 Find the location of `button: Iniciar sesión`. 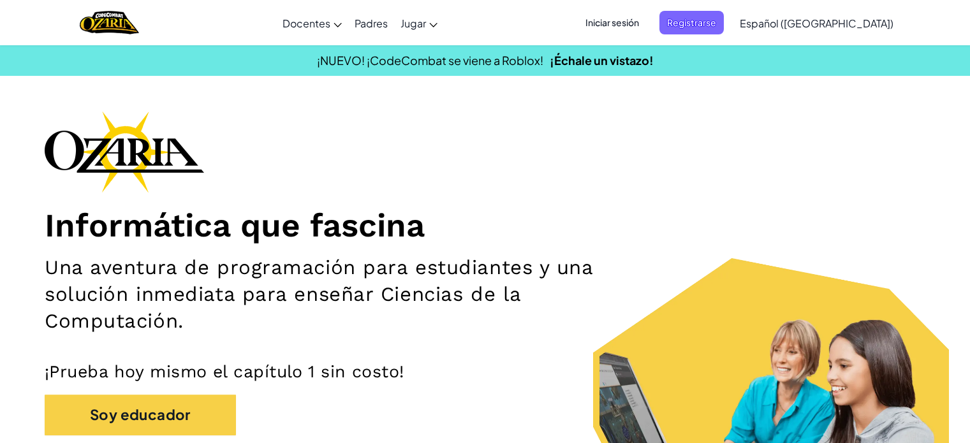

button: Iniciar sesión is located at coordinates (613, 22).